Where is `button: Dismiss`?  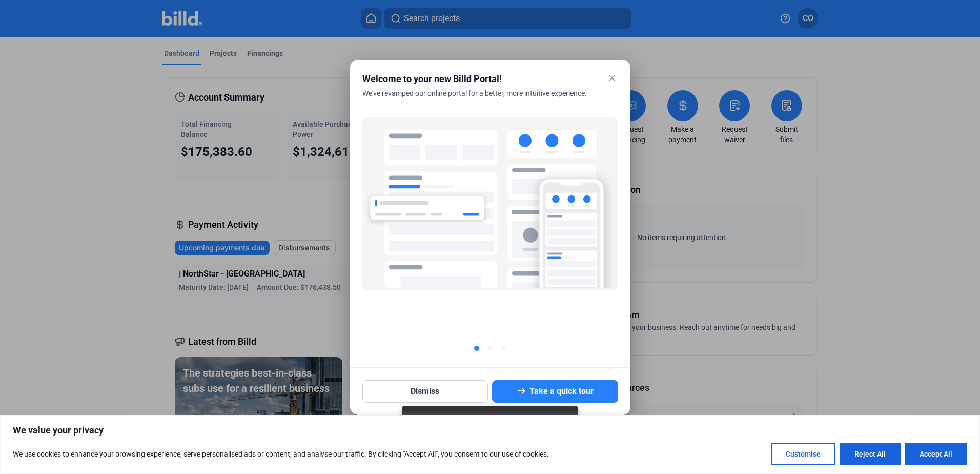
button: Dismiss is located at coordinates (425, 391).